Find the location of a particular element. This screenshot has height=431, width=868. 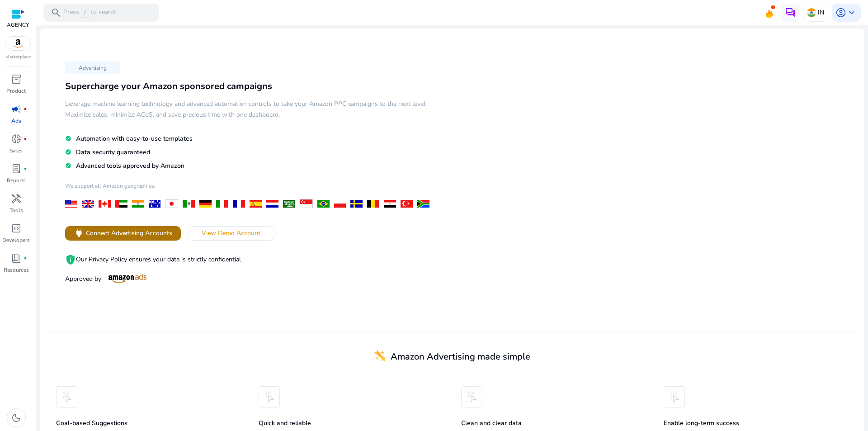

span: donut_small is located at coordinates (17, 139).